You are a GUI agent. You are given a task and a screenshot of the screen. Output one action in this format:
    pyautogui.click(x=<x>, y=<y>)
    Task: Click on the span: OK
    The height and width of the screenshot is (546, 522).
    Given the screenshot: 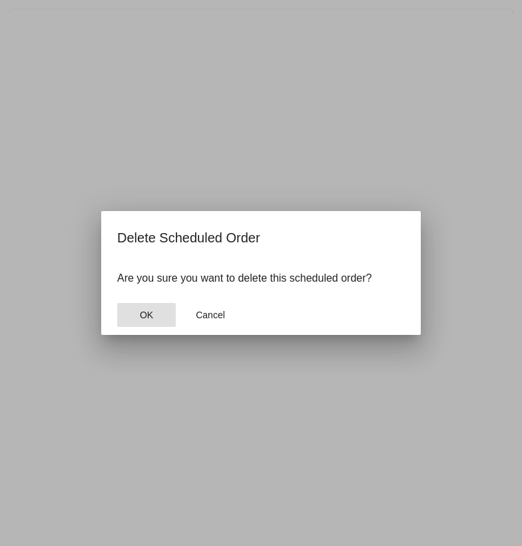 What is the action you would take?
    pyautogui.click(x=146, y=315)
    